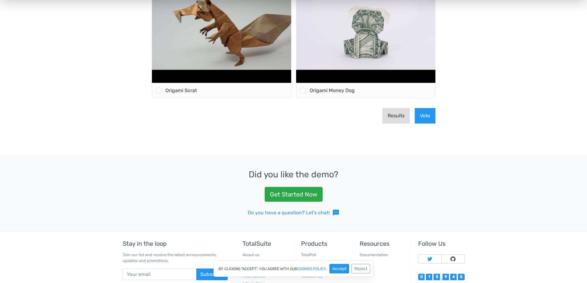 The width and height of the screenshot is (587, 283). What do you see at coordinates (175, 244) in the screenshot?
I see `h5: Stay in the loop` at bounding box center [175, 244].